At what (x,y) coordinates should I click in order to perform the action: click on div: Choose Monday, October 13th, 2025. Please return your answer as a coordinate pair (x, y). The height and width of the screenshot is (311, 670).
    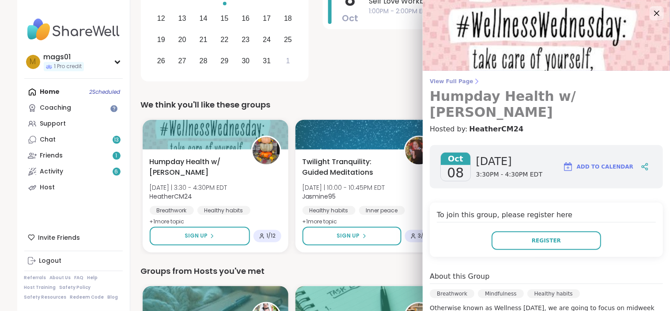
    Looking at the image, I should click on (182, 19).